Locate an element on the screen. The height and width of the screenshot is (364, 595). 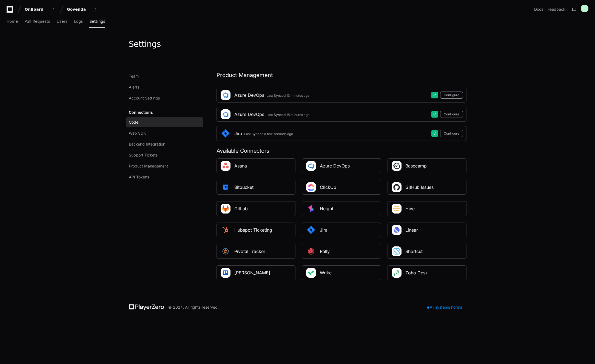
img: Gitlab_Square_Logo.png is located at coordinates (226, 208).